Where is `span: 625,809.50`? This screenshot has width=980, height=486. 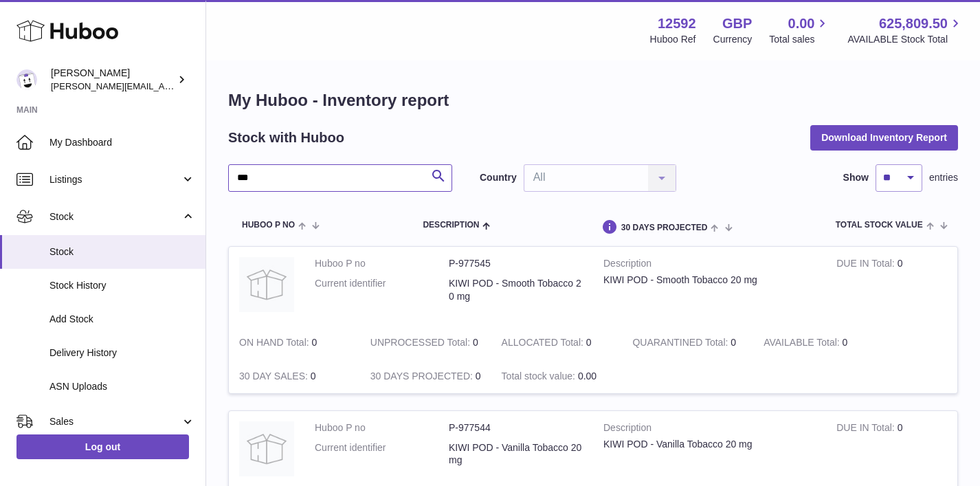 span: 625,809.50 is located at coordinates (914, 23).